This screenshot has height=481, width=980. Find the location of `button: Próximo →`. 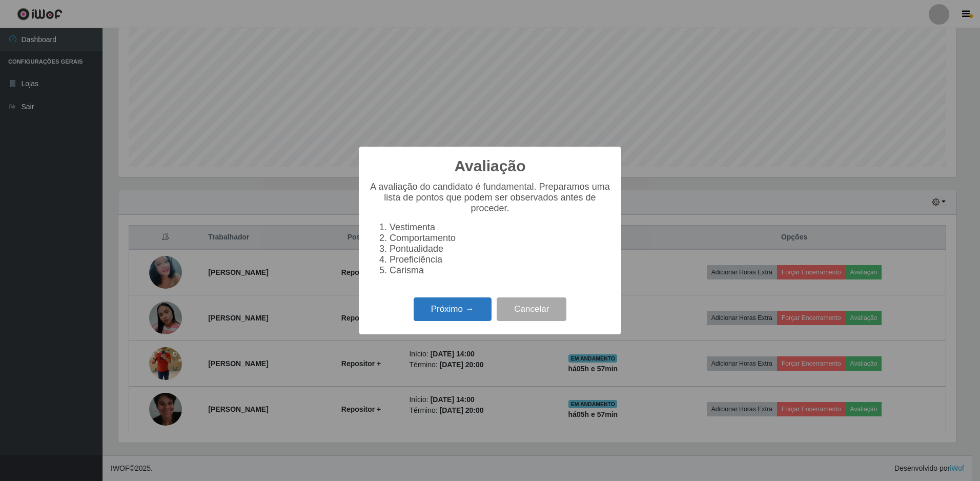

button: Próximo → is located at coordinates (453, 309).